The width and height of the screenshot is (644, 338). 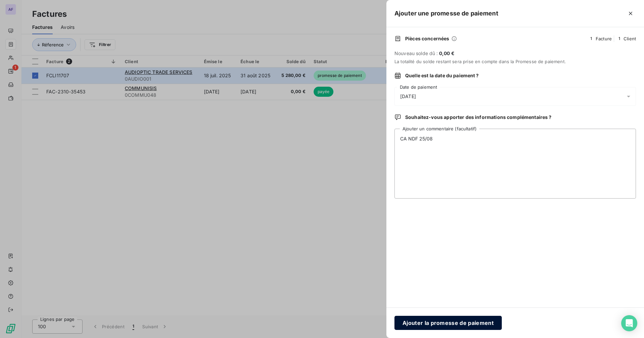 What do you see at coordinates (521, 76) in the screenshot?
I see `span: Quelle est la date du paiement ?` at bounding box center [521, 76].